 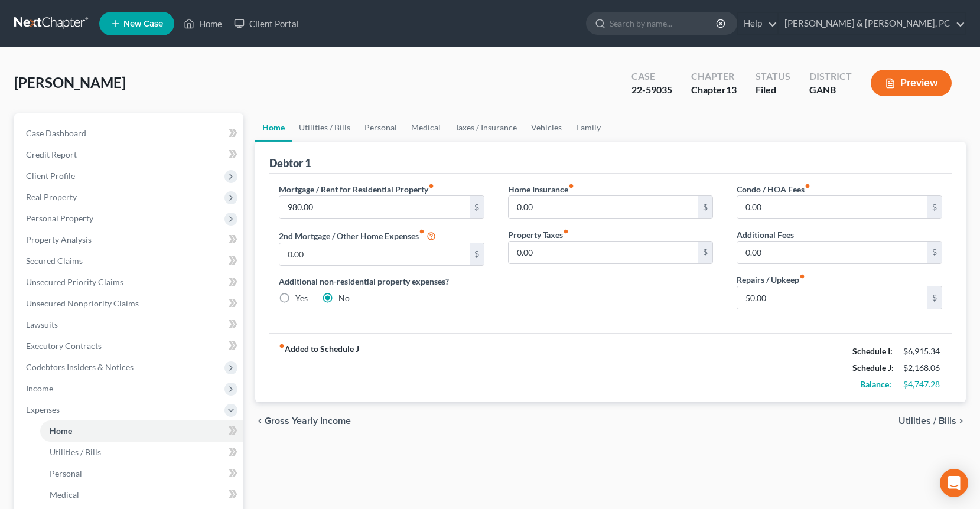 I want to click on strong: Schedule J:, so click(x=873, y=368).